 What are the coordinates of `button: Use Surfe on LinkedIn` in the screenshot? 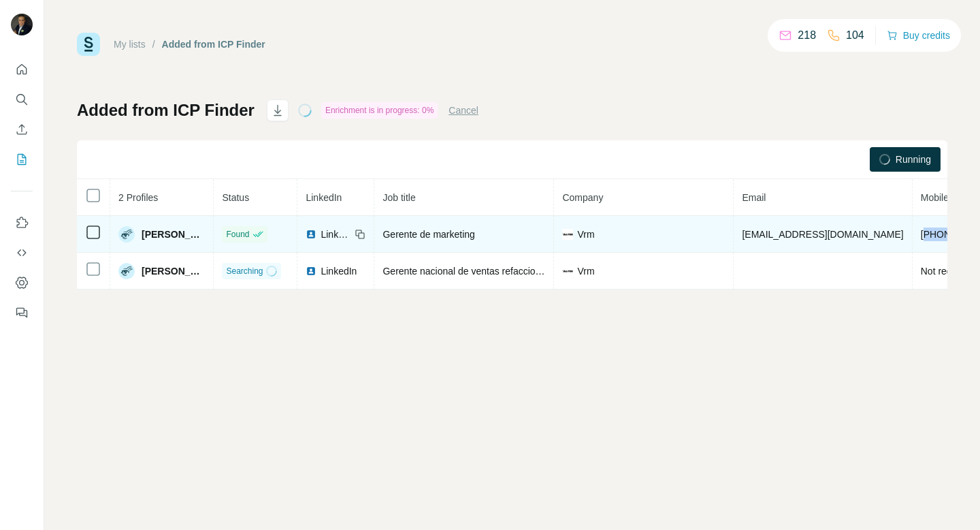 It's located at (21, 223).